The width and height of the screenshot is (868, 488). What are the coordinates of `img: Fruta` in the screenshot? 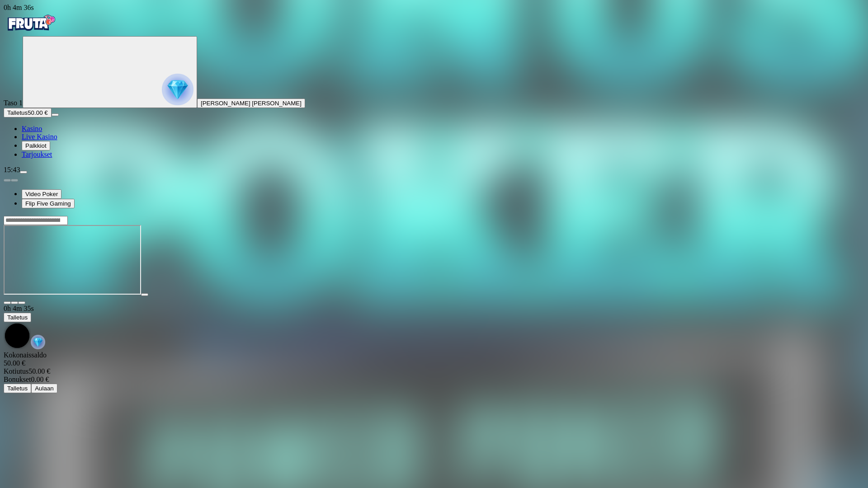 It's located at (31, 23).